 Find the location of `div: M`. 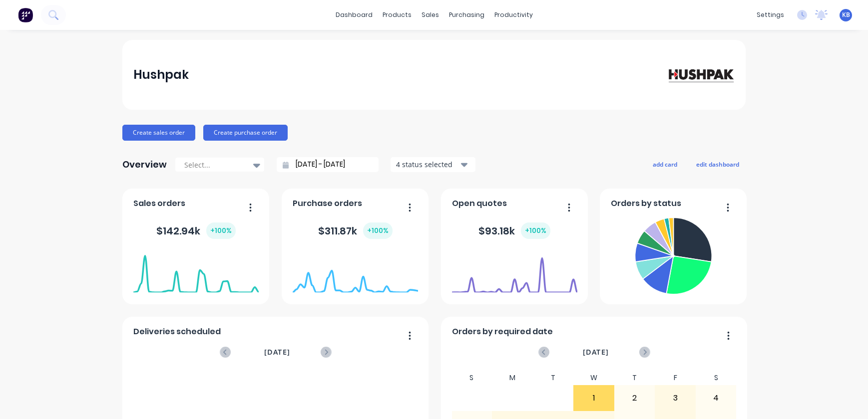

div: M is located at coordinates (512, 378).